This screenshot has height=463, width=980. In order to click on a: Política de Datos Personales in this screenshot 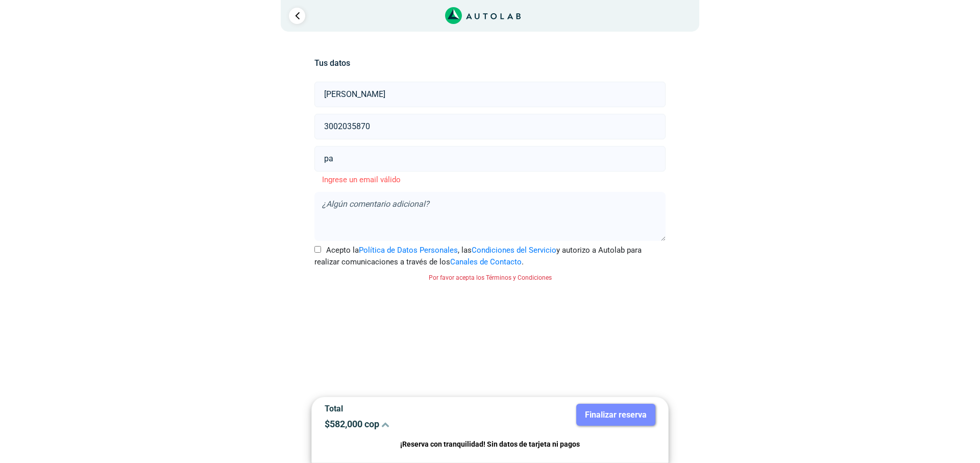, I will do `click(409, 250)`.